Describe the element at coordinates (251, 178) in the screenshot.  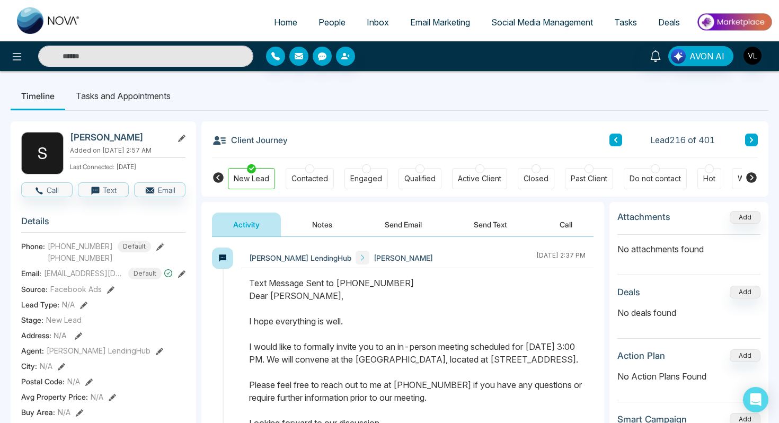
I see `div: New Lead` at that location.